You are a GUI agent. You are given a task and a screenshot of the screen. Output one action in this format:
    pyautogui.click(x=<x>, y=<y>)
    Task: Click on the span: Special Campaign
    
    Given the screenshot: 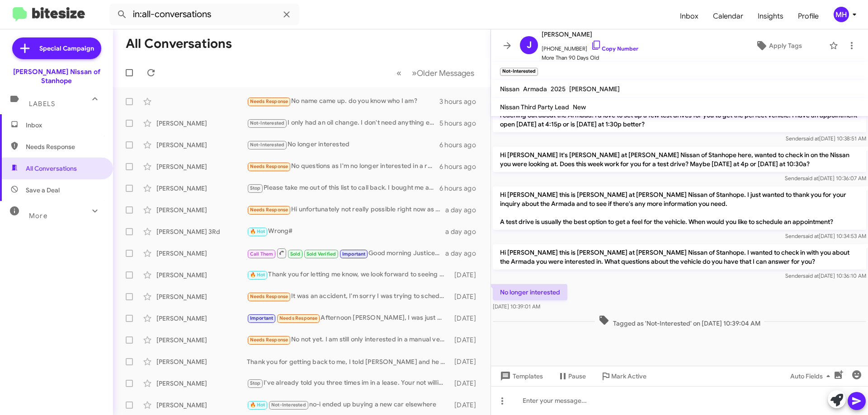 What is the action you would take?
    pyautogui.click(x=67, y=48)
    